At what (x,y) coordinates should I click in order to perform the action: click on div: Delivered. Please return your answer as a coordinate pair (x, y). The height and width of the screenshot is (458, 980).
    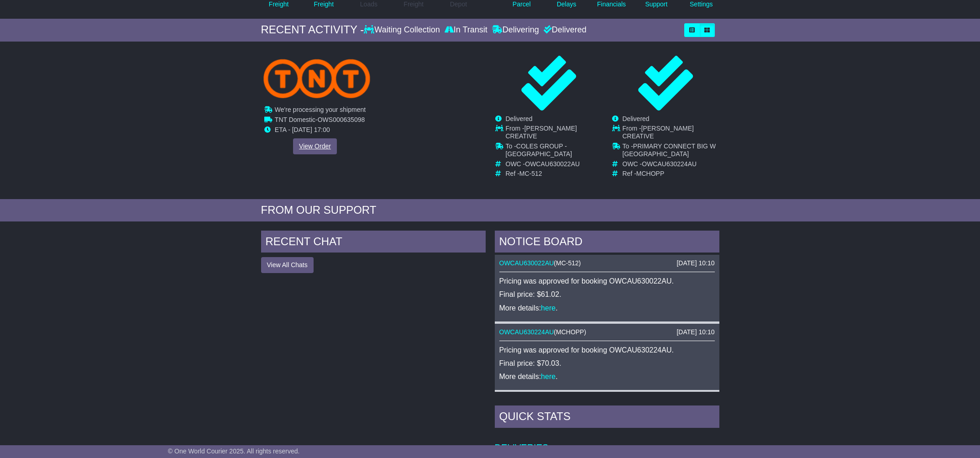
    Looking at the image, I should click on (564, 30).